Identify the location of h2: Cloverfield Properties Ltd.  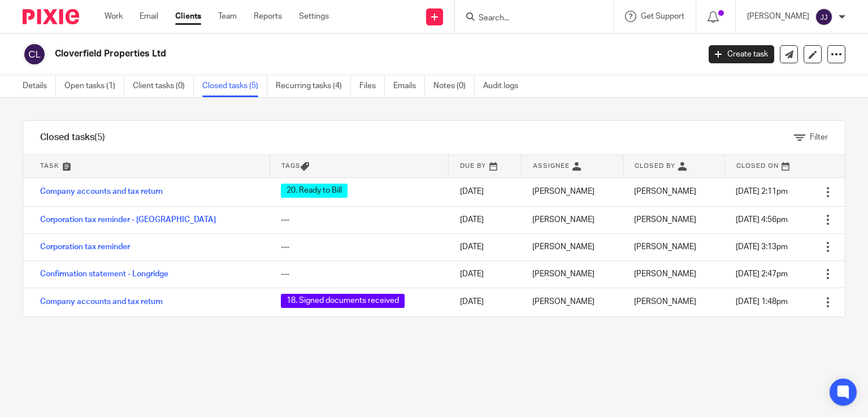
(310, 54).